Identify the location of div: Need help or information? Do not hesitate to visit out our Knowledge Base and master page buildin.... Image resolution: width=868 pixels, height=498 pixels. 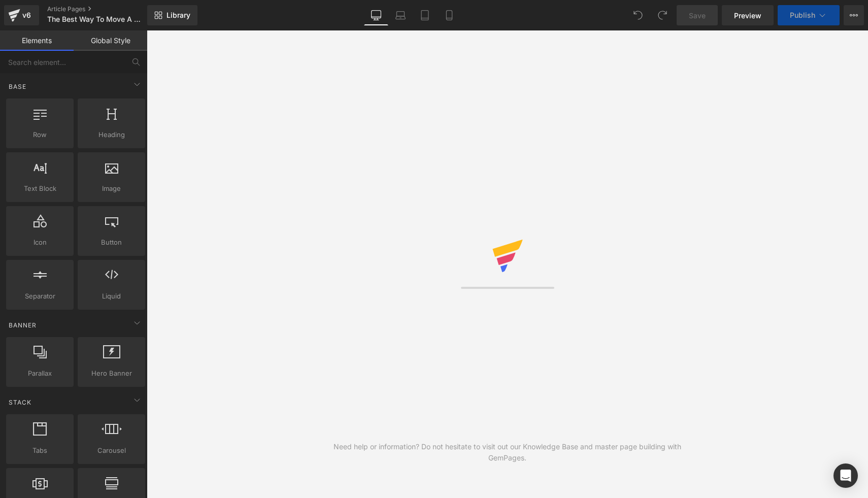
(507, 453).